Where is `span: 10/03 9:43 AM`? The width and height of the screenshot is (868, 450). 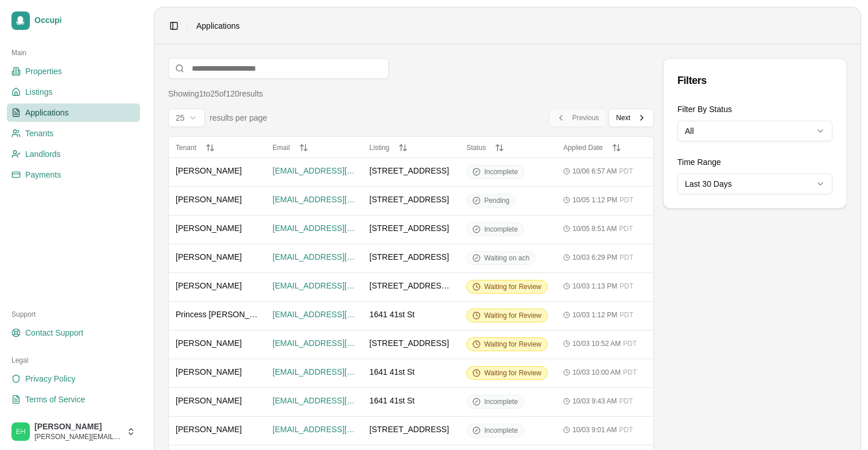
span: 10/03 9:43 AM is located at coordinates (594, 401).